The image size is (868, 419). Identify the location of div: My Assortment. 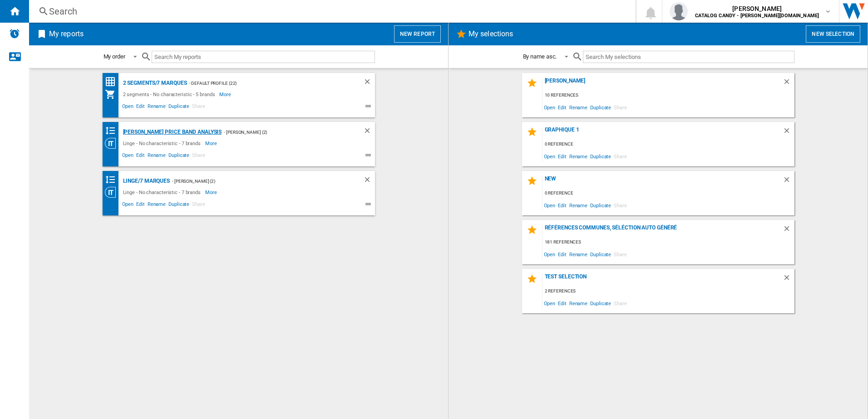
(112, 94).